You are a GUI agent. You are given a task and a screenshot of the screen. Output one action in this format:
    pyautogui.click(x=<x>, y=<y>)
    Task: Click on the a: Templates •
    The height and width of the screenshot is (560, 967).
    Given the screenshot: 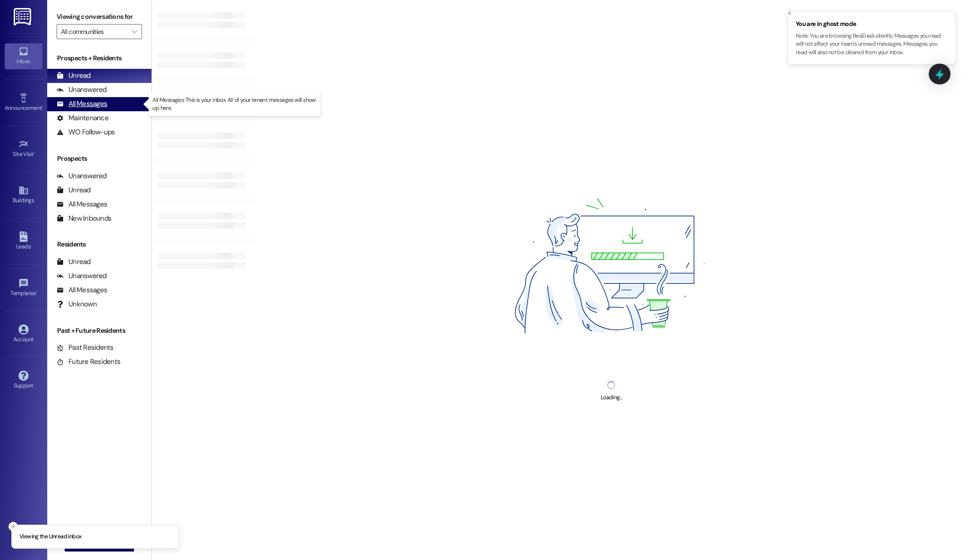 What is the action you would take?
    pyautogui.click(x=24, y=288)
    